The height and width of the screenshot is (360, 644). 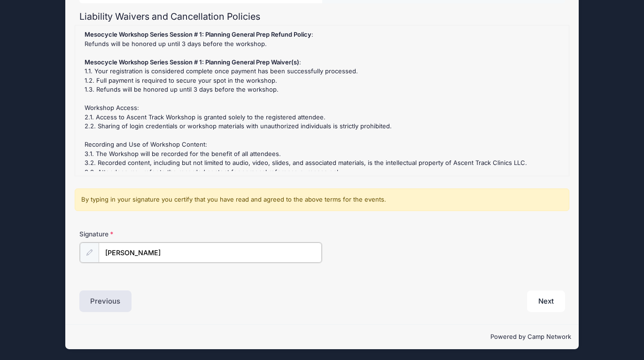 What do you see at coordinates (198, 34) in the screenshot?
I see `strong: Mesocycle Workshop Series Session # 1: Planning General Prep Refund Policy` at bounding box center [198, 34].